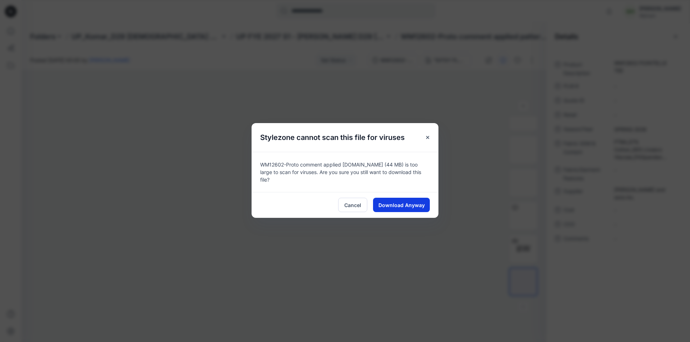  What do you see at coordinates (352, 205) in the screenshot?
I see `span: Cancel` at bounding box center [352, 205].